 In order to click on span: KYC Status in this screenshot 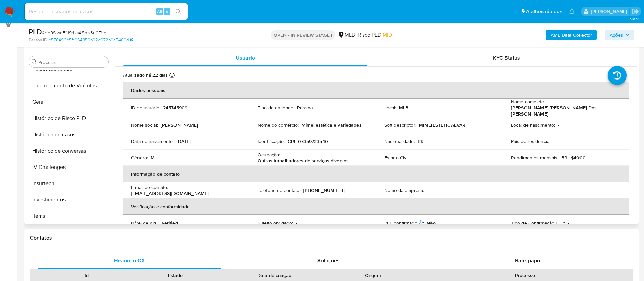, I will do `click(506, 58)`.